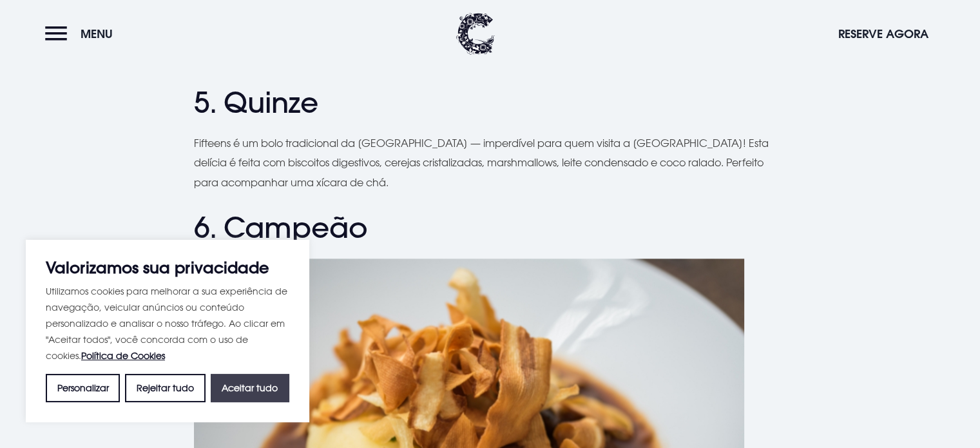 Image resolution: width=980 pixels, height=448 pixels. I want to click on a: Política de Cookies, so click(123, 355).